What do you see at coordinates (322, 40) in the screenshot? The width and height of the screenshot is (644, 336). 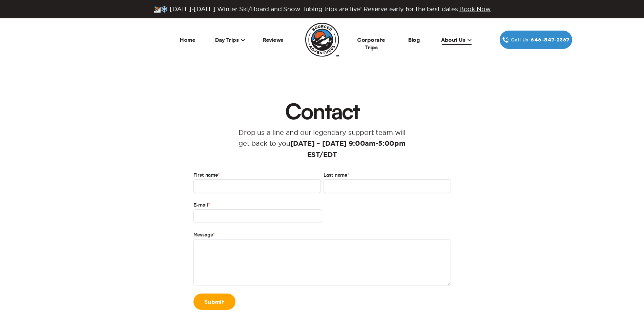 I see `img: Sourced Adventures company logo` at bounding box center [322, 40].